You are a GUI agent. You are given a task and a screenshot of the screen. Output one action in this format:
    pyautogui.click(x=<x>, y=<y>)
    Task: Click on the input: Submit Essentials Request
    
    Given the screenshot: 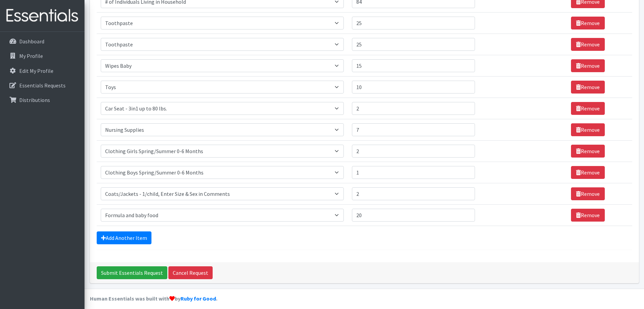 What is the action you would take?
    pyautogui.click(x=132, y=273)
    